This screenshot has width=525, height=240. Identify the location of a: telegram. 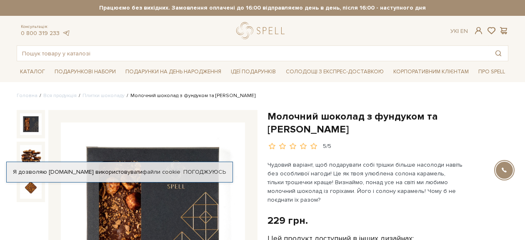
(66, 33).